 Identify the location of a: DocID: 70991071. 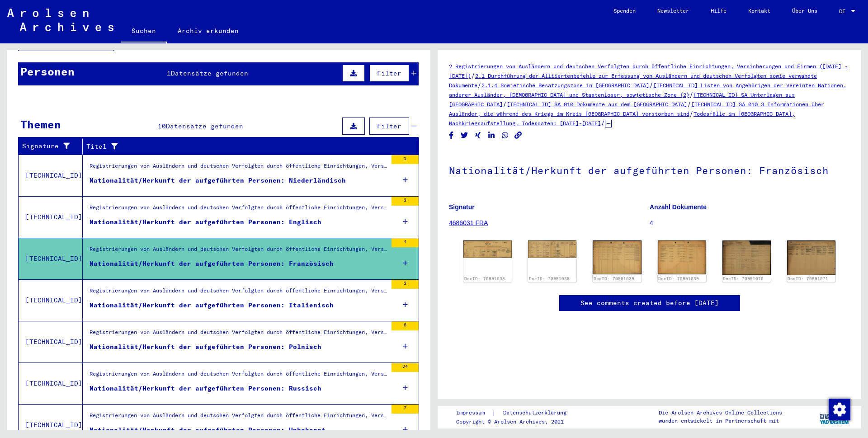
(808, 278).